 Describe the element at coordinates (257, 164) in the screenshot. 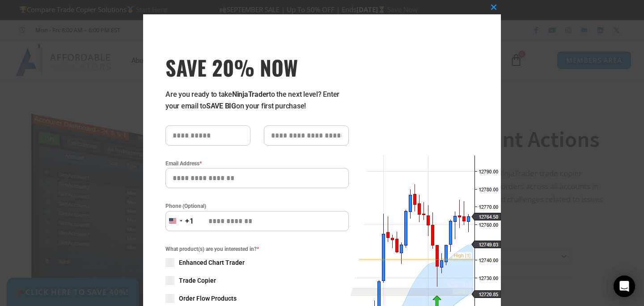

I see `label: Email Address` at that location.